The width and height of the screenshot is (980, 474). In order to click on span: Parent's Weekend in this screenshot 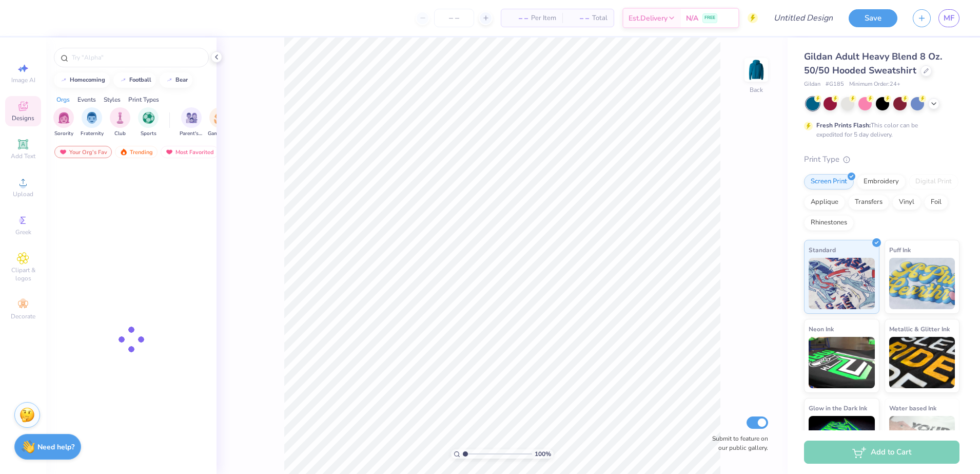, I will do `click(191, 133)`.